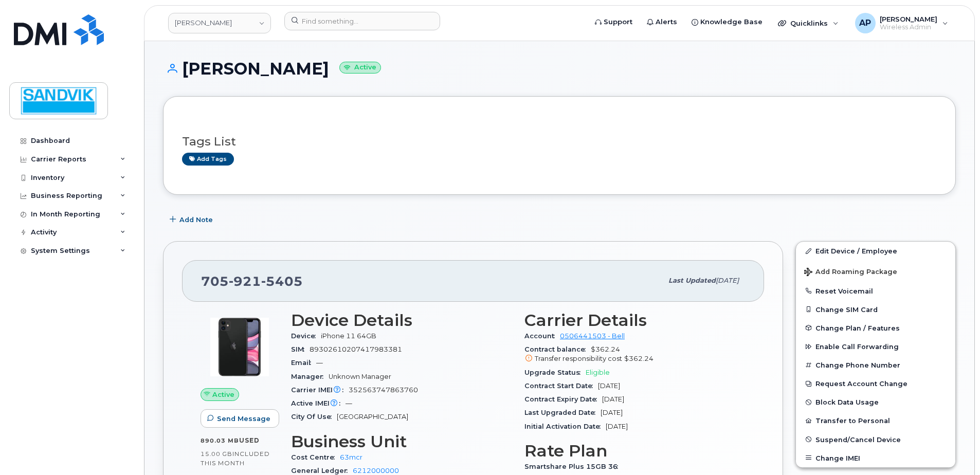 This screenshot has height=475, width=980. Describe the element at coordinates (383, 390) in the screenshot. I see `span: 352563747863760` at that location.